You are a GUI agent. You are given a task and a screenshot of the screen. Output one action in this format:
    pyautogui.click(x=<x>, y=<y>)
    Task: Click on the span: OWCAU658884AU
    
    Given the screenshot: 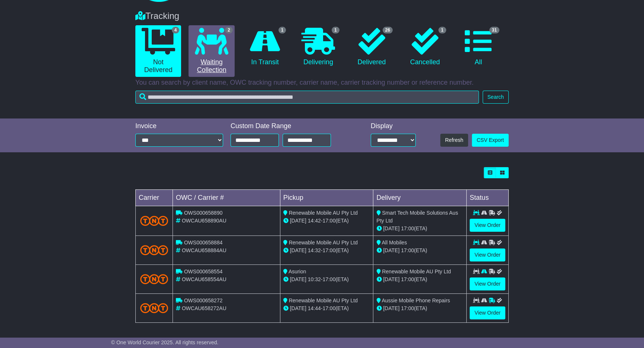 What is the action you would take?
    pyautogui.click(x=204, y=250)
    